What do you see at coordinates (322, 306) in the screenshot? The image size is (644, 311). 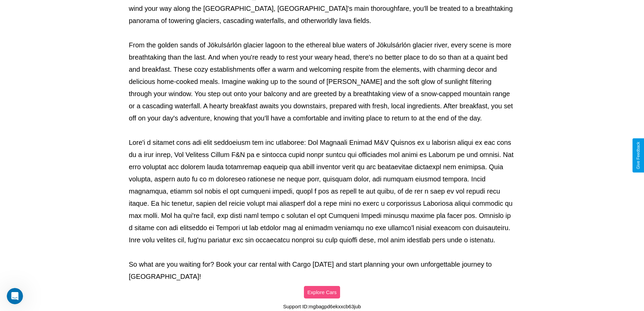 I see `p: Support ID: mgbagpd6ekxxcb63jub` at bounding box center [322, 306].